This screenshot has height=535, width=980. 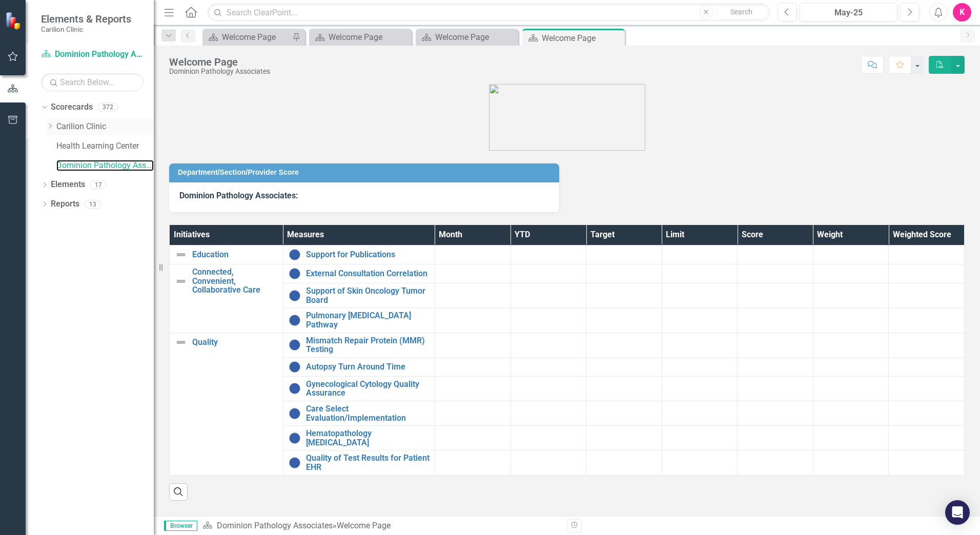 I want to click on img: ClearPoint Strategy, so click(x=14, y=20).